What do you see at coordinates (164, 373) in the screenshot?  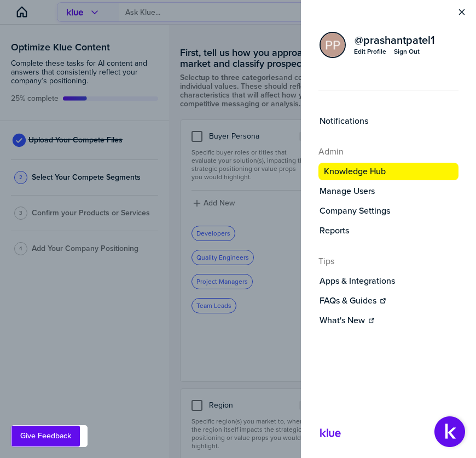 I see `span: Messages` at bounding box center [164, 373].